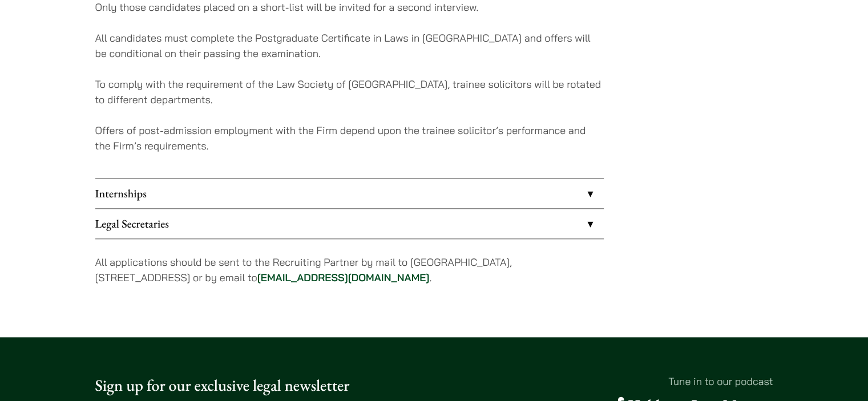 The height and width of the screenshot is (401, 868). Describe the element at coordinates (608, 381) in the screenshot. I see `p: Tune in to our podcast` at that location.